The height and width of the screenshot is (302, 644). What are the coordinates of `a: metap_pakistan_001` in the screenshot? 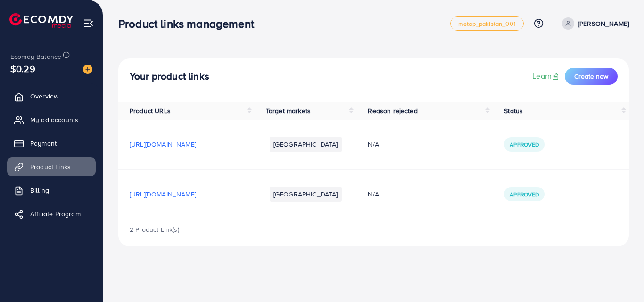 It's located at (487, 24).